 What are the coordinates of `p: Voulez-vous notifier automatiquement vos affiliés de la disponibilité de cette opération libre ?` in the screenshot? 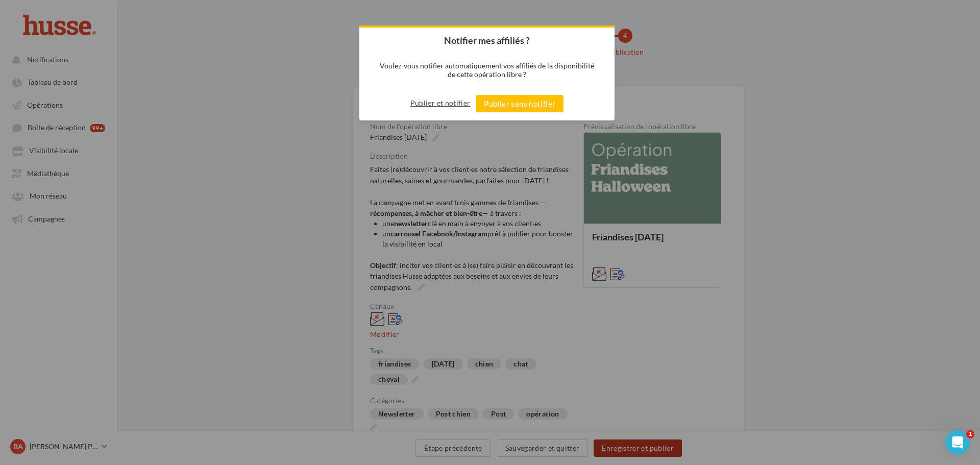 It's located at (487, 70).